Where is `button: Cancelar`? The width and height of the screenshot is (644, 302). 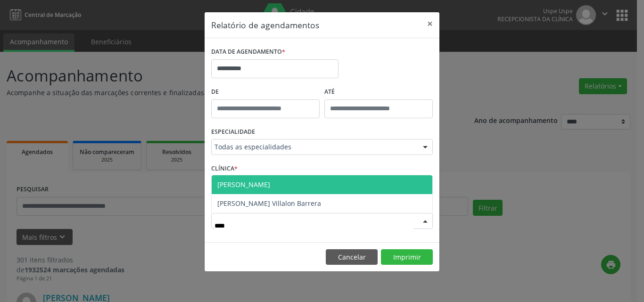
button: Cancelar is located at coordinates (352, 257).